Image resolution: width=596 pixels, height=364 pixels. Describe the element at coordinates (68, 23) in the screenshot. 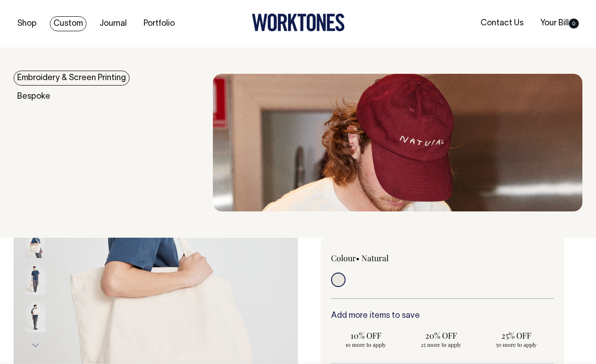

I see `a: Custom` at that location.